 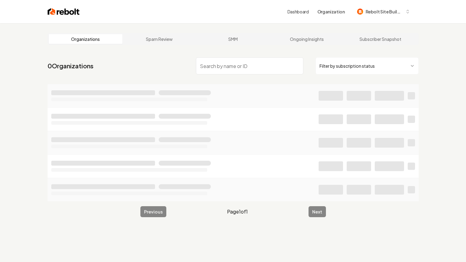 What do you see at coordinates (86, 39) in the screenshot?
I see `a: Organizations` at bounding box center [86, 39].